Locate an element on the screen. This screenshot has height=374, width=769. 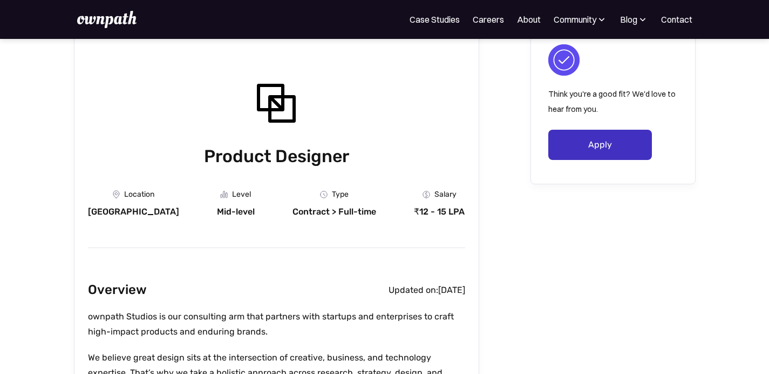
div: Type is located at coordinates (340, 194).